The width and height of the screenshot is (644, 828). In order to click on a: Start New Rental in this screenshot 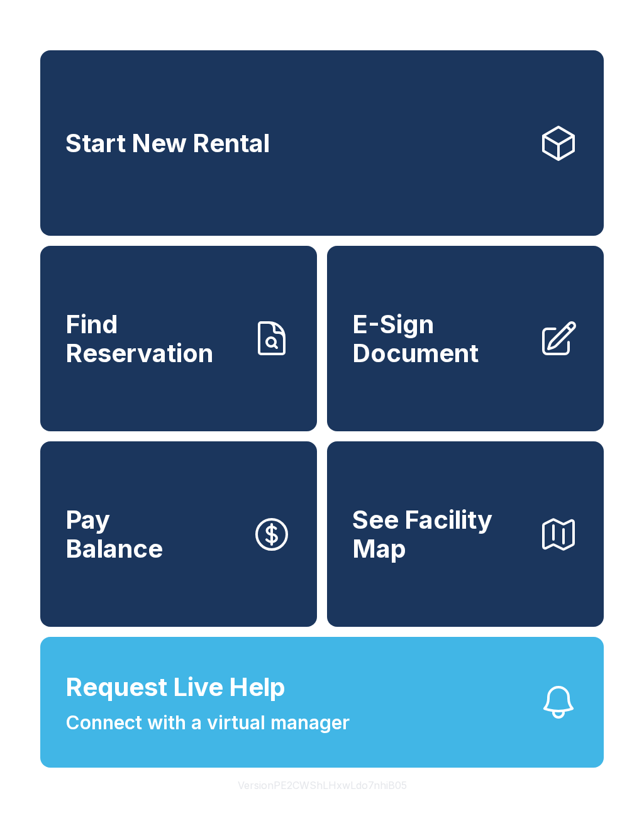, I will do `click(322, 142)`.